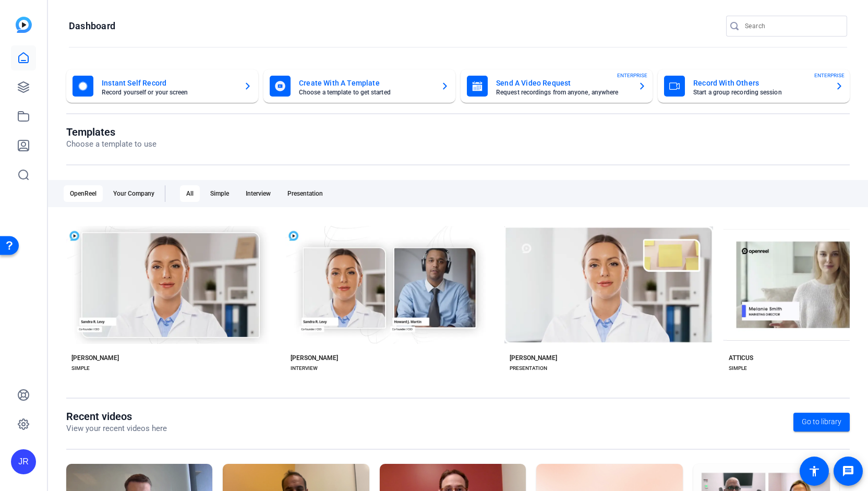 The height and width of the screenshot is (491, 868). Describe the element at coordinates (359, 86) in the screenshot. I see `button: Create With A TemplateChoose a template to get started` at that location.